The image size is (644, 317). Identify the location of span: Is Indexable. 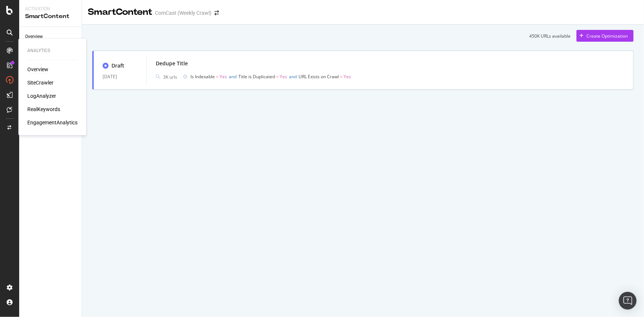
(203, 77).